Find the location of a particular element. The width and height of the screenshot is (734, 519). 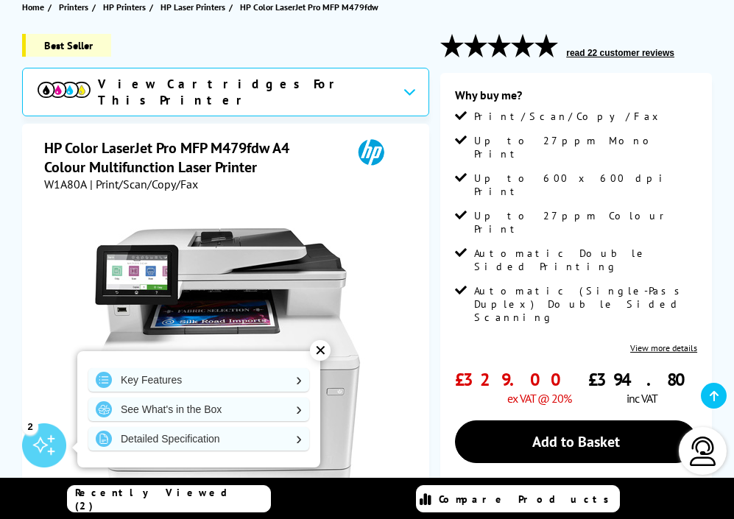

div: 2 is located at coordinates (30, 426).